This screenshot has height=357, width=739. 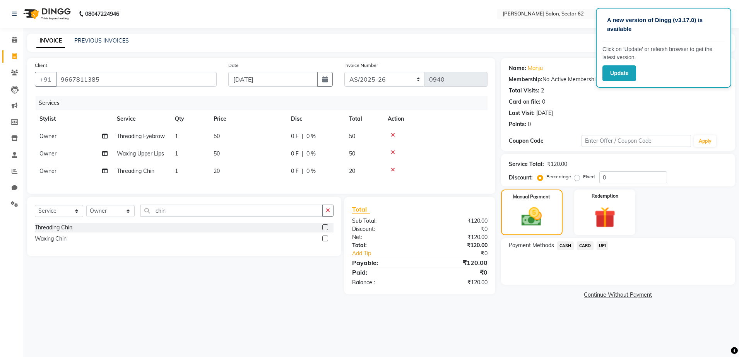 I want to click on span: UPI, so click(x=602, y=246).